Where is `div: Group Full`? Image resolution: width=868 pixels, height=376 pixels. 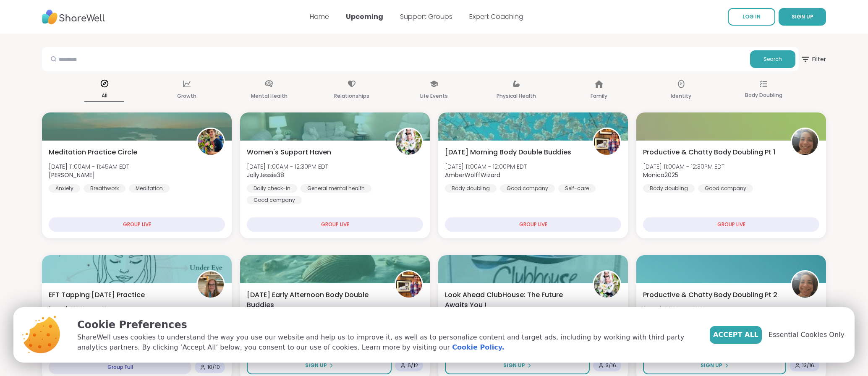 div: Group Full is located at coordinates (120, 368).